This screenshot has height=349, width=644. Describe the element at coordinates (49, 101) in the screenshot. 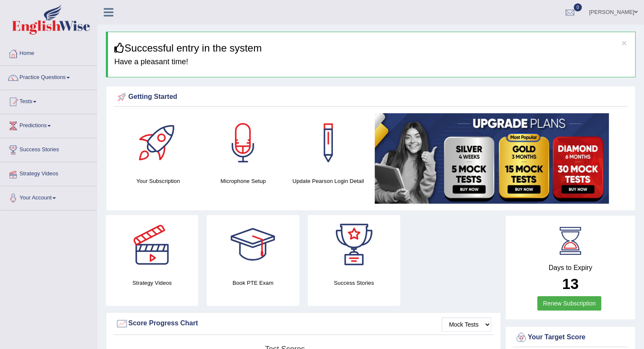

I see `a: Tests` at that location.